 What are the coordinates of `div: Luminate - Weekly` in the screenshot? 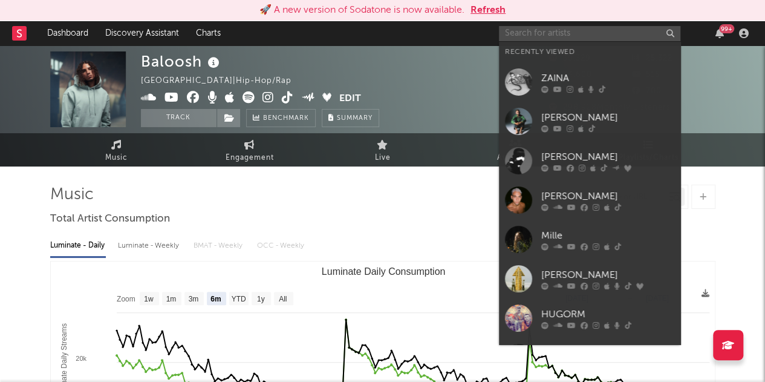 It's located at (149, 246).